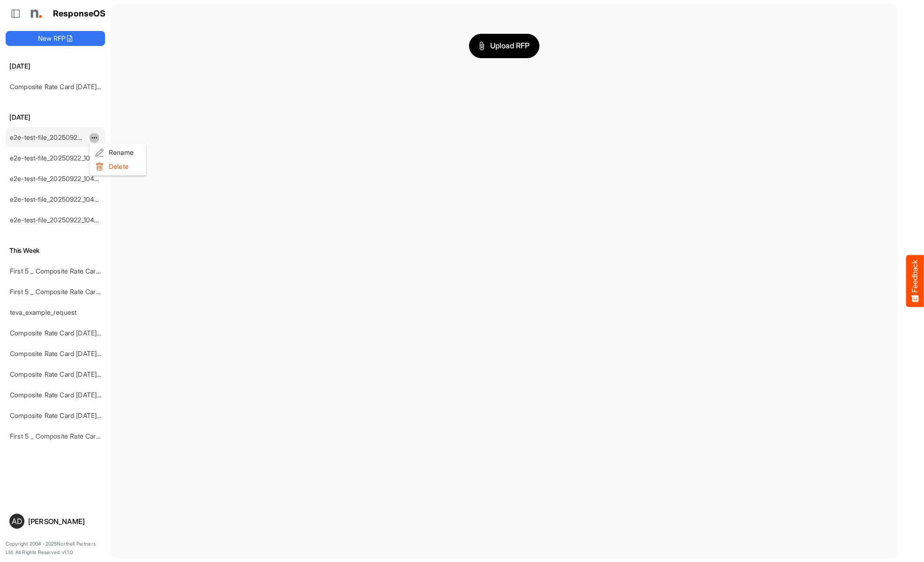 The height and width of the screenshot is (562, 924). What do you see at coordinates (43, 312) in the screenshot?
I see `a: teva_example_request` at bounding box center [43, 312].